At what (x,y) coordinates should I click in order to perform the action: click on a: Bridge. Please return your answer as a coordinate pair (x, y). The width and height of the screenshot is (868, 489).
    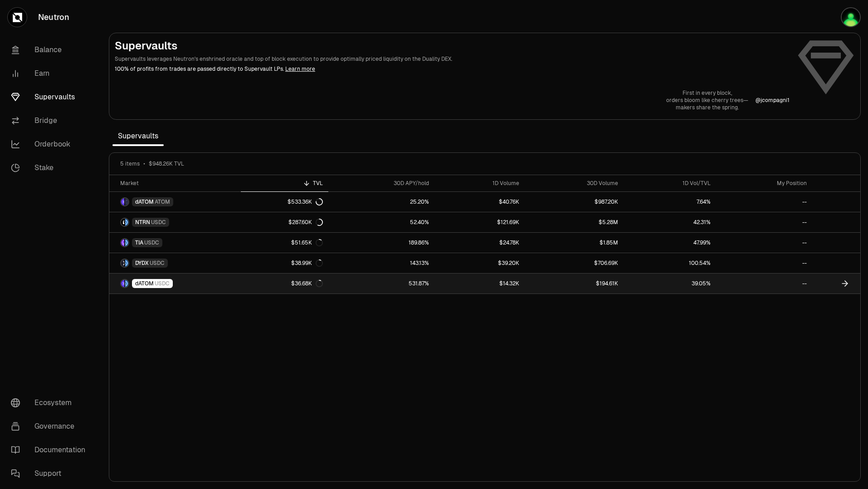
    Looking at the image, I should click on (51, 121).